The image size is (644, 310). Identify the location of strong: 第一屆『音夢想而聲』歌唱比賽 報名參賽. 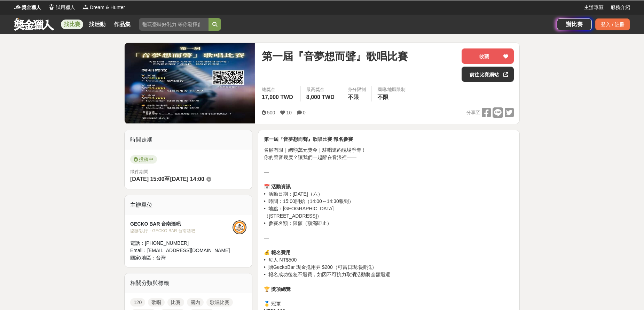
(308, 139).